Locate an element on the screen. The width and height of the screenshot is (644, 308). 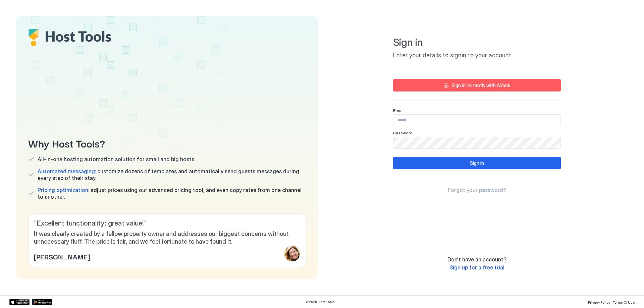
div: profile is located at coordinates (292, 254).